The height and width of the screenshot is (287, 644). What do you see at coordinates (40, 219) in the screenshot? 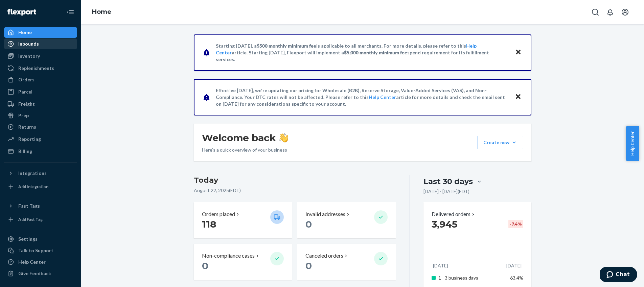
I see `a: Add Fast Tag` at bounding box center [40, 219].